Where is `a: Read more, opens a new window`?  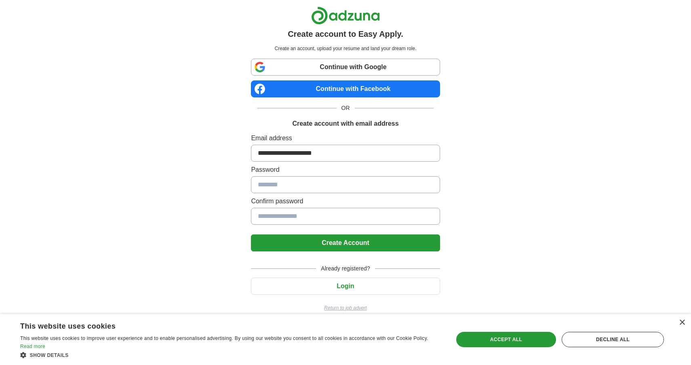 a: Read more, opens a new window is located at coordinates (33, 346).